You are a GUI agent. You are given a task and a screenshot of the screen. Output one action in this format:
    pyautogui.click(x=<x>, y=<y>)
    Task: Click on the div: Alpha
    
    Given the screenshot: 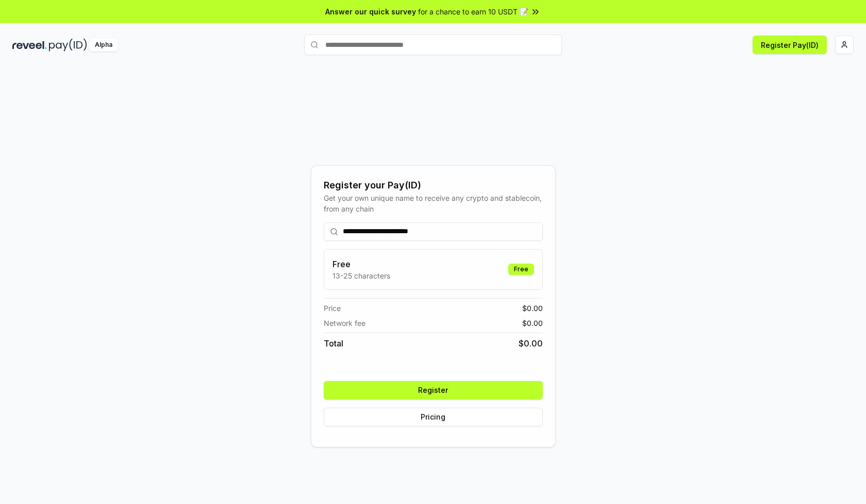 What is the action you would take?
    pyautogui.click(x=104, y=45)
    